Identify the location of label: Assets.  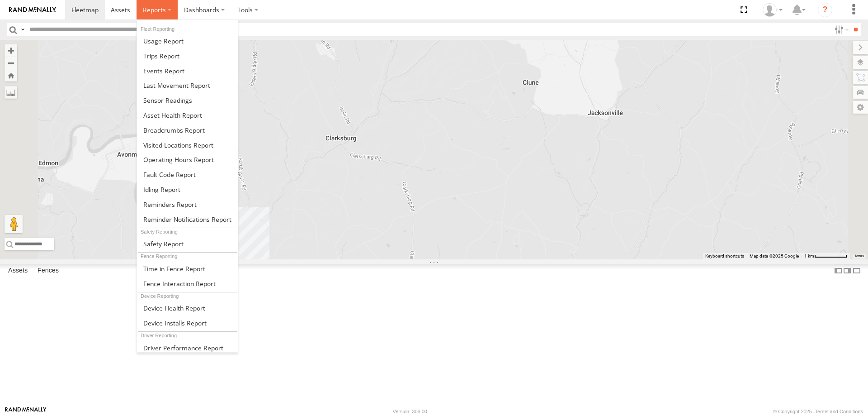
(18, 271).